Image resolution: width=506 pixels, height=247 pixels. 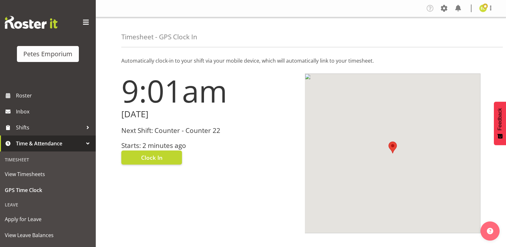 I want to click on a: View Timesheets, so click(x=48, y=174).